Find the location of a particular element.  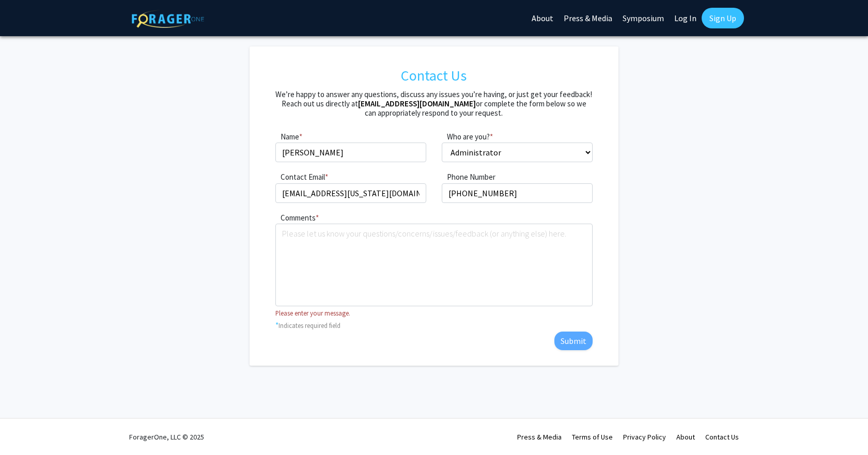

a: Contact Us is located at coordinates (722, 437).